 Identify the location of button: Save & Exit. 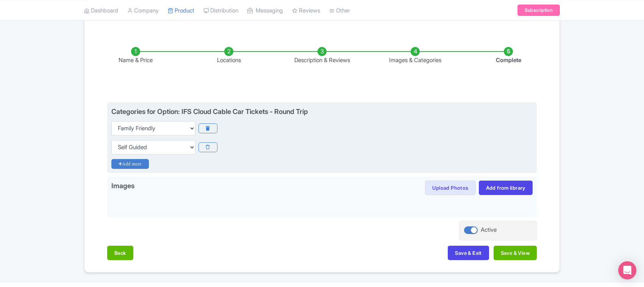
(468, 253).